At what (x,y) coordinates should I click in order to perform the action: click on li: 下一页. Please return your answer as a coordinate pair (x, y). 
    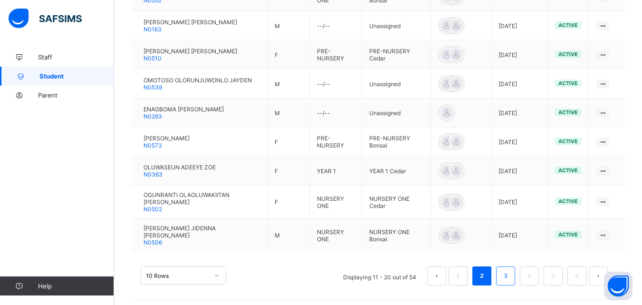
    Looking at the image, I should click on (599, 276).